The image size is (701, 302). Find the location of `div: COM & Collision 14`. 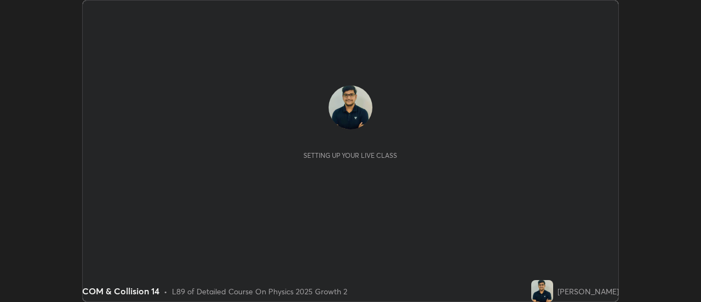

div: COM & Collision 14 is located at coordinates (120, 291).